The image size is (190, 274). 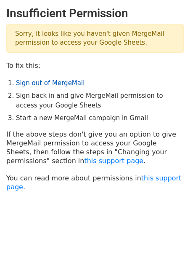 What do you see at coordinates (95, 65) in the screenshot?
I see `p: To fix this:` at bounding box center [95, 65].